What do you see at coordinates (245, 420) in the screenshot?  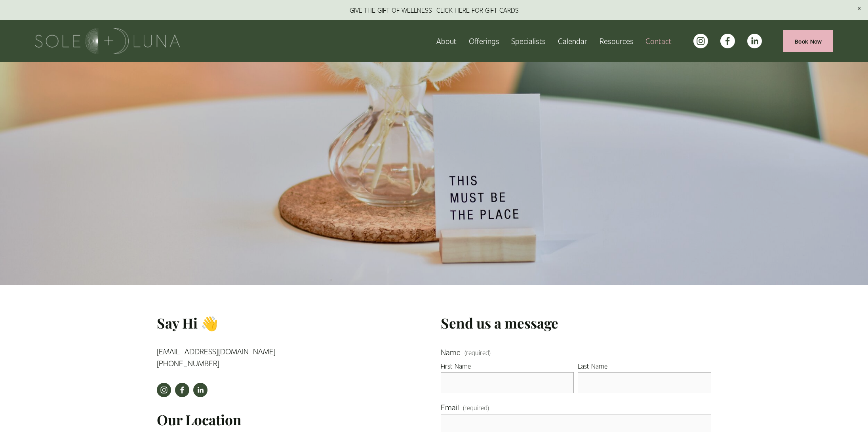 I see `h3: Our Location` at bounding box center [245, 420].